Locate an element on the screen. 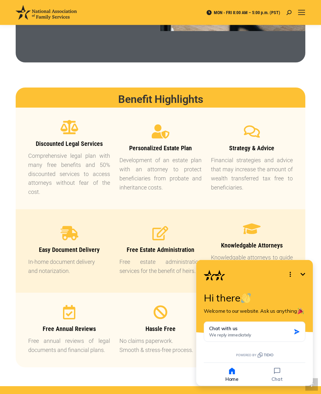  span: MON - FRI 8:00 AM – 5:00 p.m. (PST) is located at coordinates (243, 13).